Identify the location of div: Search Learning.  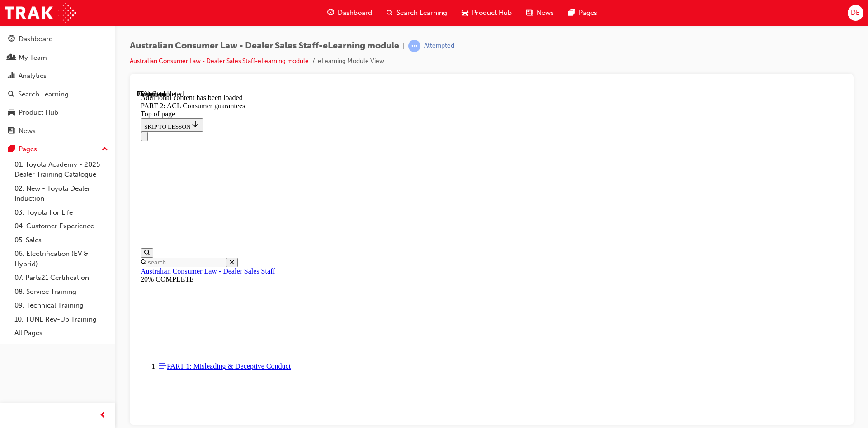
(43, 94).